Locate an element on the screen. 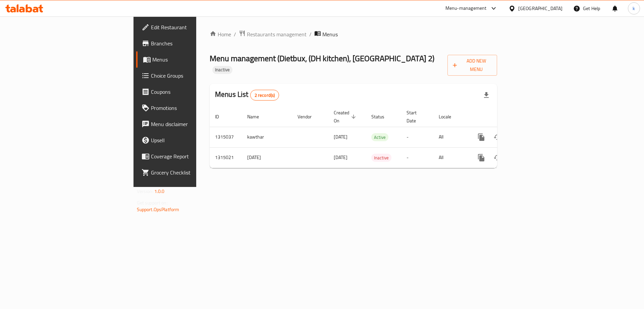 The image size is (644, 309). a: Promotions is located at coordinates (188, 108).